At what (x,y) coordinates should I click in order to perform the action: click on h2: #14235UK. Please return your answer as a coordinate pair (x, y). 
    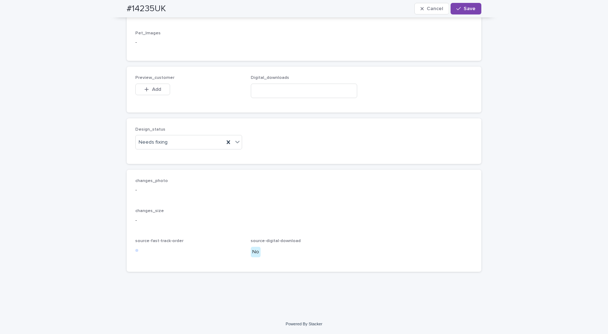
    Looking at the image, I should click on (146, 9).